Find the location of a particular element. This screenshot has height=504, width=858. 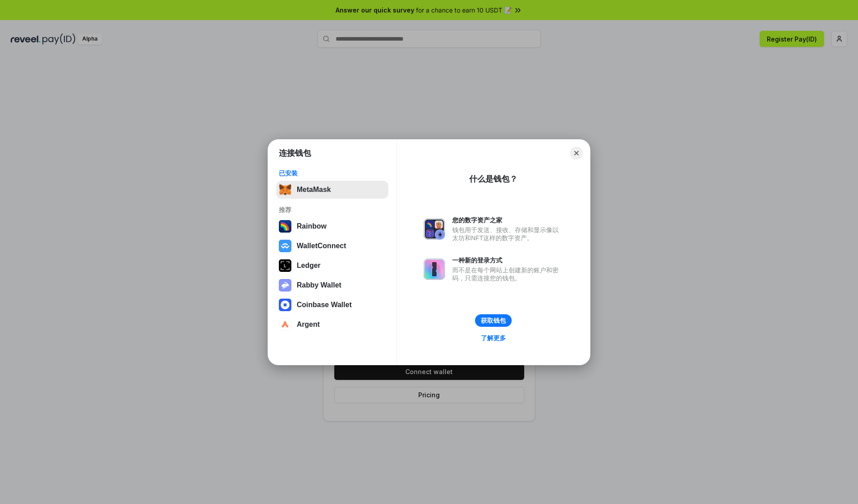

button: Ledger is located at coordinates (332, 265).